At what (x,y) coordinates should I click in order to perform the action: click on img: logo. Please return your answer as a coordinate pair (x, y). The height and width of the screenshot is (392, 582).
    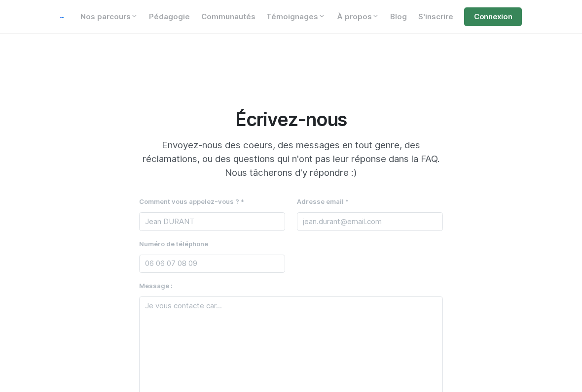
    Looking at the image, I should click on (62, 18).